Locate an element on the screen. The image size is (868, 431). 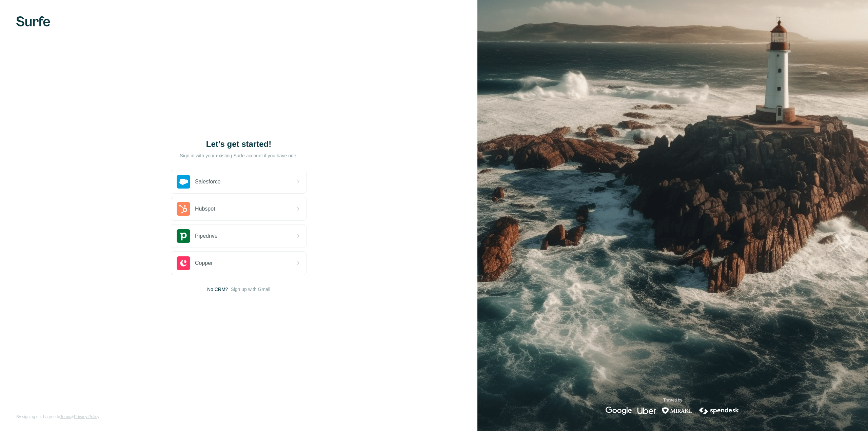
img: Surfe's logo is located at coordinates (34, 21).